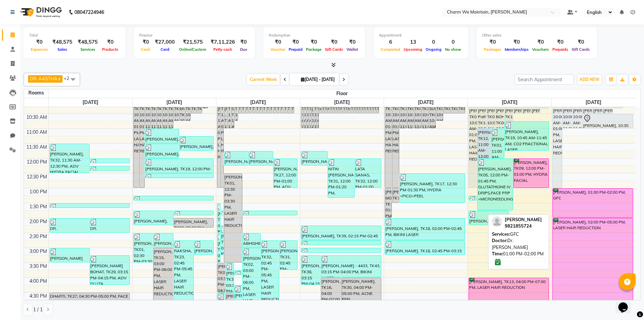 The image size is (644, 320). Describe the element at coordinates (110, 50) in the screenshot. I see `span: Products` at that location.